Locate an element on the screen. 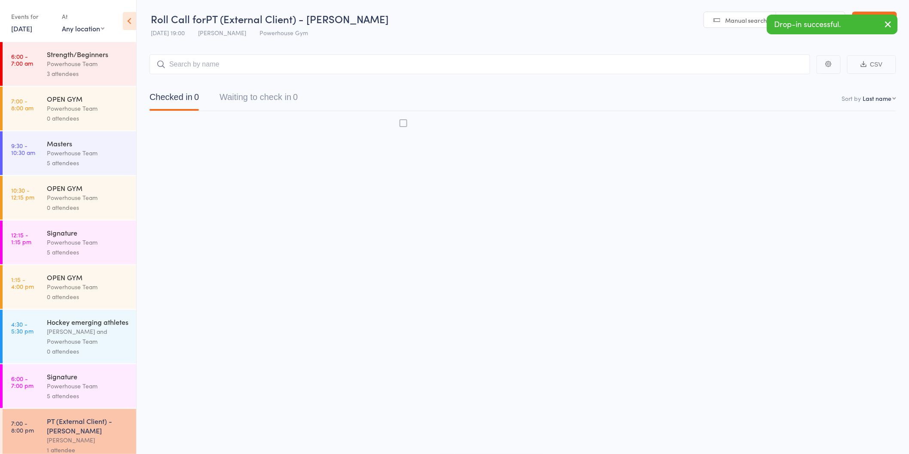 The width and height of the screenshot is (909, 454). div: At is located at coordinates (83, 16).